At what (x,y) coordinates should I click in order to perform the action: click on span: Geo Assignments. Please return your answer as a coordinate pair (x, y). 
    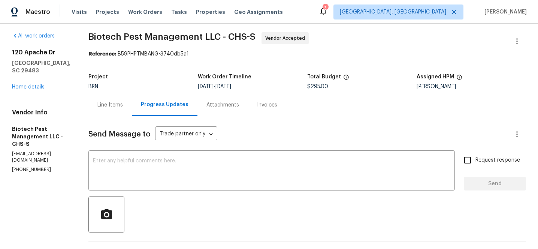
    Looking at the image, I should click on (258, 12).